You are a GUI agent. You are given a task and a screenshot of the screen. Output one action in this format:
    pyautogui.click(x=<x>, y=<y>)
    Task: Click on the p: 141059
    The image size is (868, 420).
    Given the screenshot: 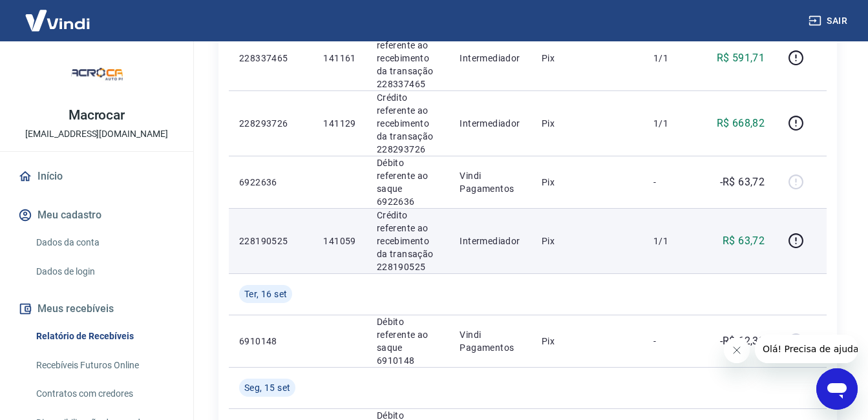 What is the action you would take?
    pyautogui.click(x=339, y=241)
    